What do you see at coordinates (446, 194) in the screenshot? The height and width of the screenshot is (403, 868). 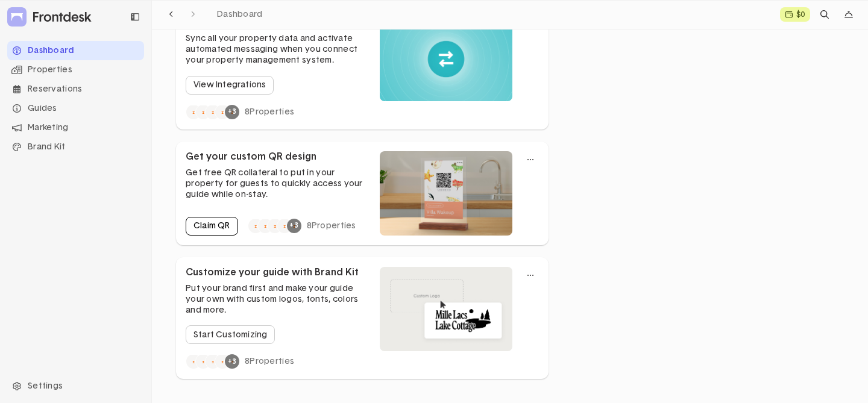 I see `img: frontdesk-sag-qr.jpg` at bounding box center [446, 194].